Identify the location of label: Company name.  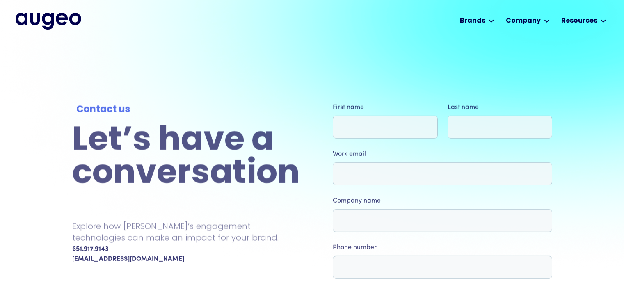
(442, 201).